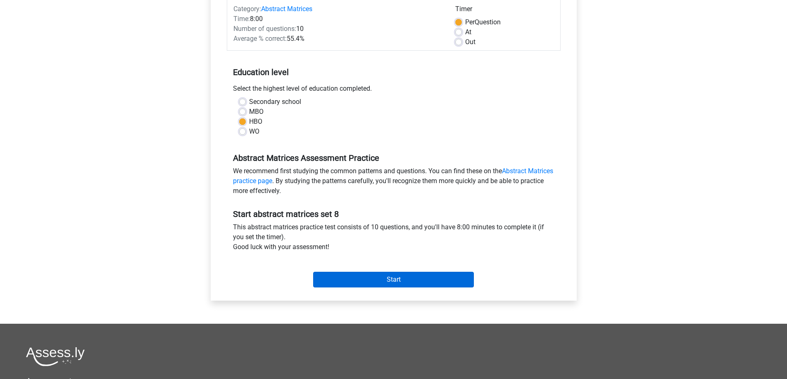  Describe the element at coordinates (367, 171) in the screenshot. I see `font: We recommend first studying the common patterns and questions. You can find these on the` at that location.